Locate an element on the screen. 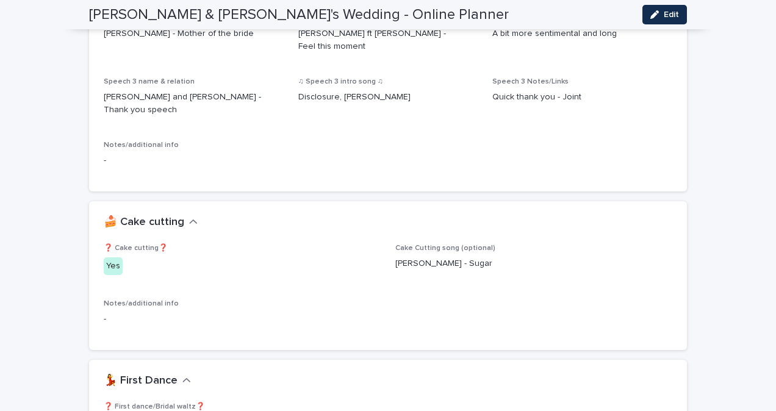 The height and width of the screenshot is (411, 776). span: ♫ Speech 3 intro song ♫ is located at coordinates (340, 82).